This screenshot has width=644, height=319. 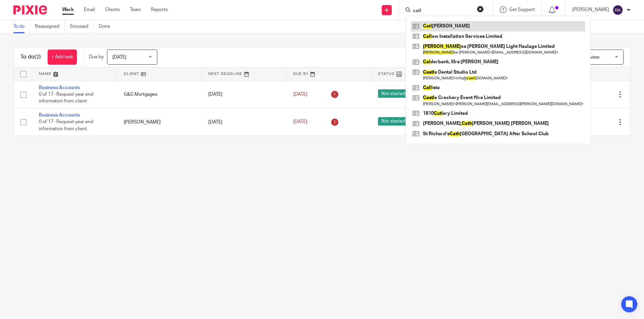 I want to click on a: Done, so click(x=106, y=26).